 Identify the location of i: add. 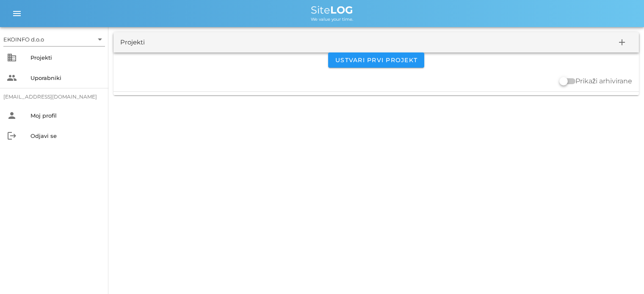
(622, 43).